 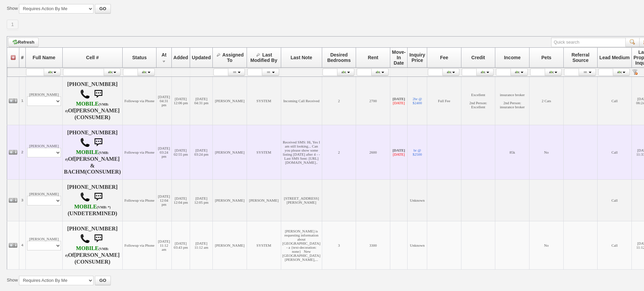 What do you see at coordinates (92, 58) in the screenshot?
I see `span: Cell #` at bounding box center [92, 58].